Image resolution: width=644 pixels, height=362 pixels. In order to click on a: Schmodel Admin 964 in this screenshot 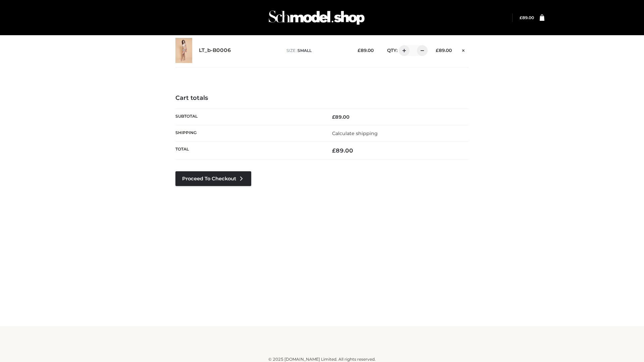, I will do `click(317, 18)`.